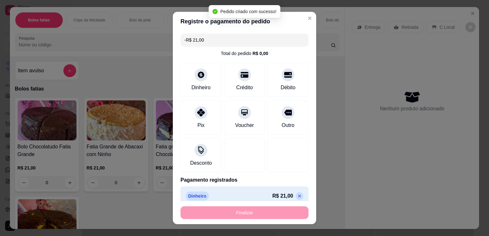 The image size is (489, 236). Describe the element at coordinates (244, 53) in the screenshot. I see `div: Total do pedido` at that location.